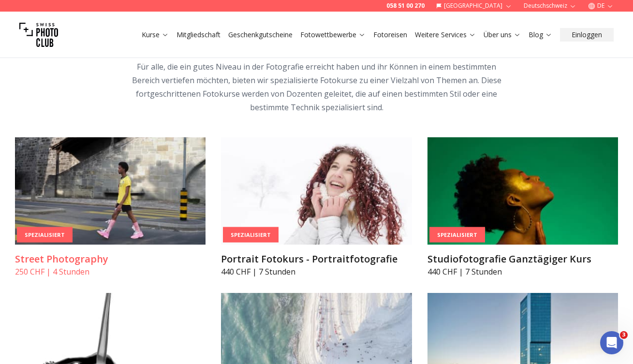 The height and width of the screenshot is (364, 633). What do you see at coordinates (316, 191) in the screenshot?
I see `img: Portrait Fotokurs - Portraitfotografie` at bounding box center [316, 191].